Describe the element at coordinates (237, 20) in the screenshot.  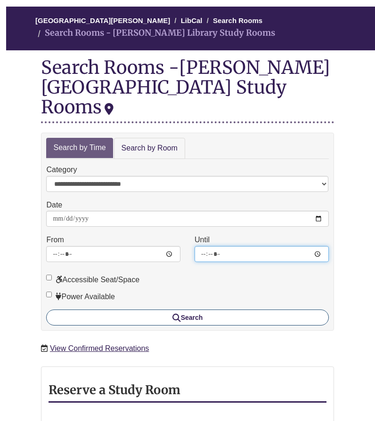
I see `a: Search Rooms` at that location.